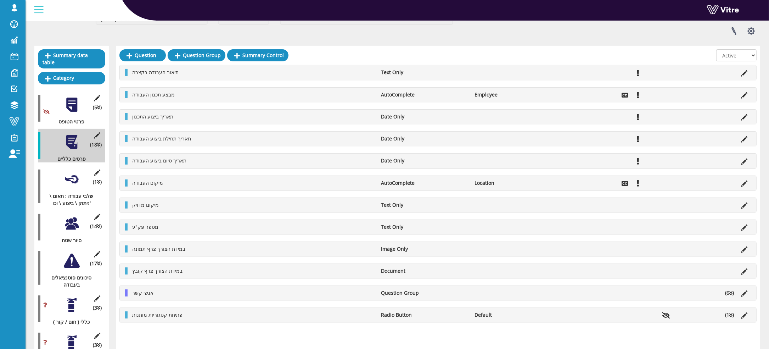 This screenshot has width=769, height=349. What do you see at coordinates (145, 226) in the screenshot?
I see `span: מספר פק"ע` at bounding box center [145, 226].